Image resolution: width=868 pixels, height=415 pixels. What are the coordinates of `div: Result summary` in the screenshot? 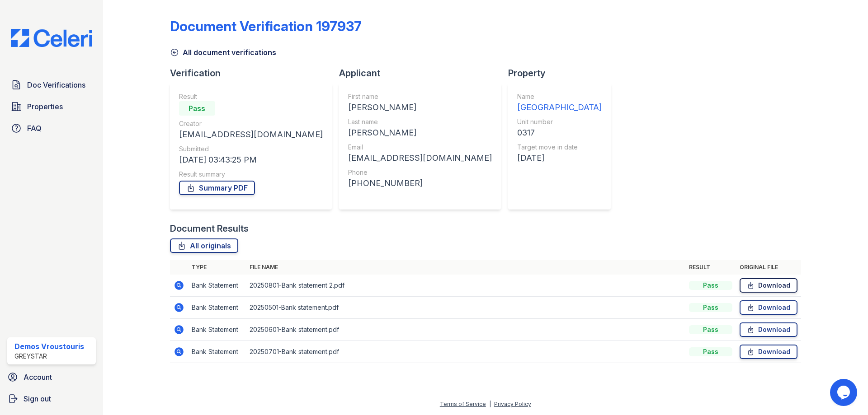 It's located at (251, 174).